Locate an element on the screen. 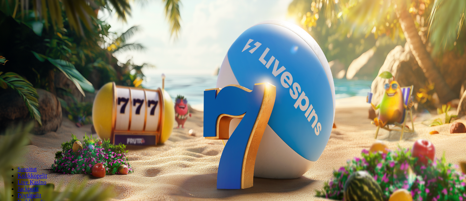  a: Jackpotit is located at coordinates (28, 189).